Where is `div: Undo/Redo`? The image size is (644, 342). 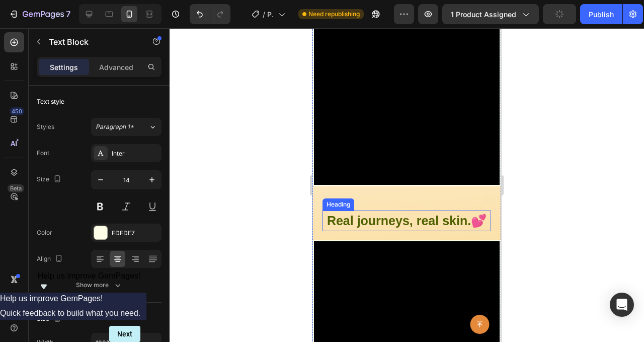
div: Undo/Redo is located at coordinates (210, 14).